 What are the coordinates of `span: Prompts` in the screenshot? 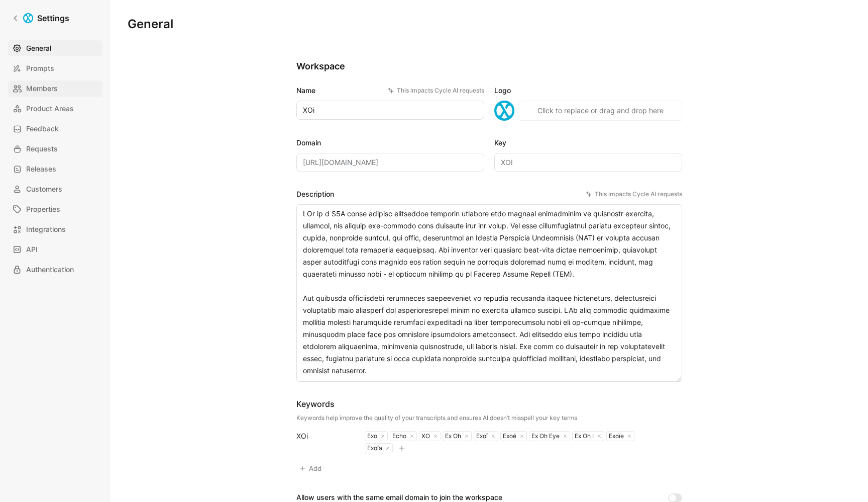 It's located at (40, 68).